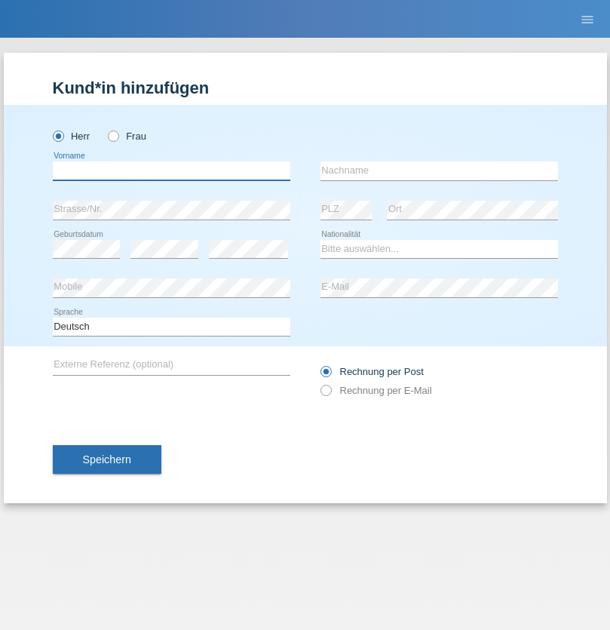  I want to click on h1: Kund*in hinzufügen, so click(305, 87).